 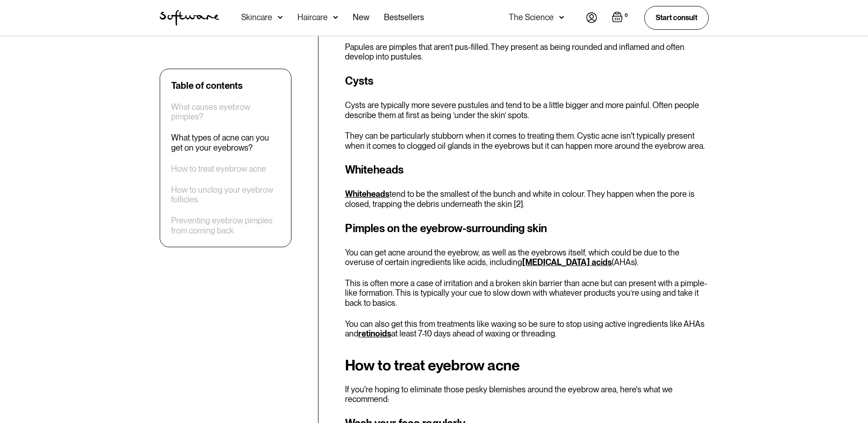 What do you see at coordinates (312, 17) in the screenshot?
I see `div: Haircare` at bounding box center [312, 17].